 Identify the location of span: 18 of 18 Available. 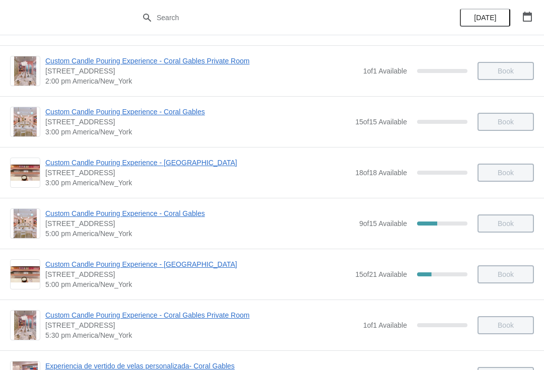
(381, 173).